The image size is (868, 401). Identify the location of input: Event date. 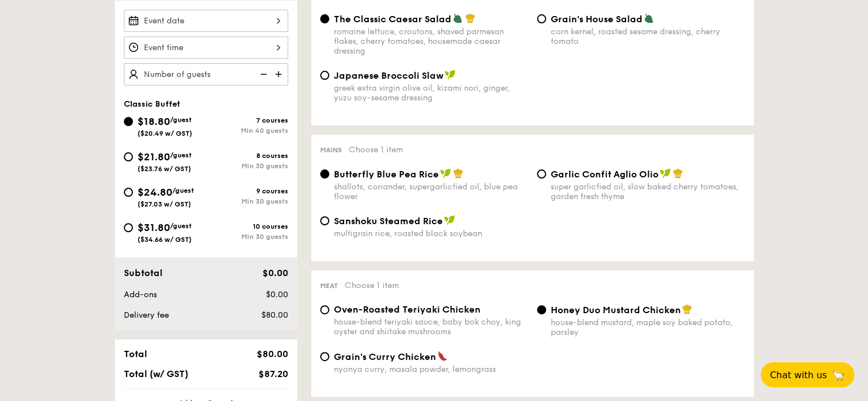
(206, 21).